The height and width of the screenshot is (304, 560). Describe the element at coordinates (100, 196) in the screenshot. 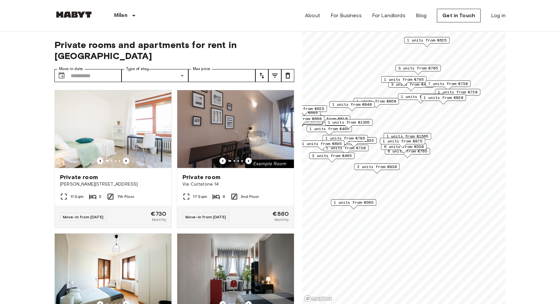

I see `span: 5` at that location.